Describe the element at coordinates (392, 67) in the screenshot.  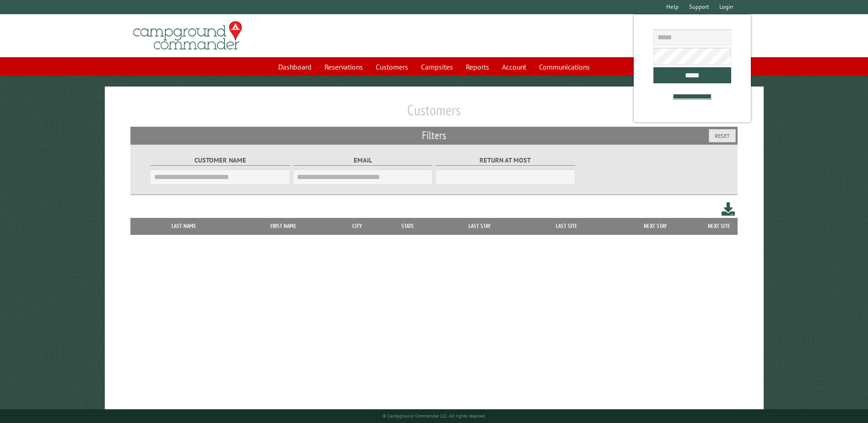
I see `a: Customers` at that location.